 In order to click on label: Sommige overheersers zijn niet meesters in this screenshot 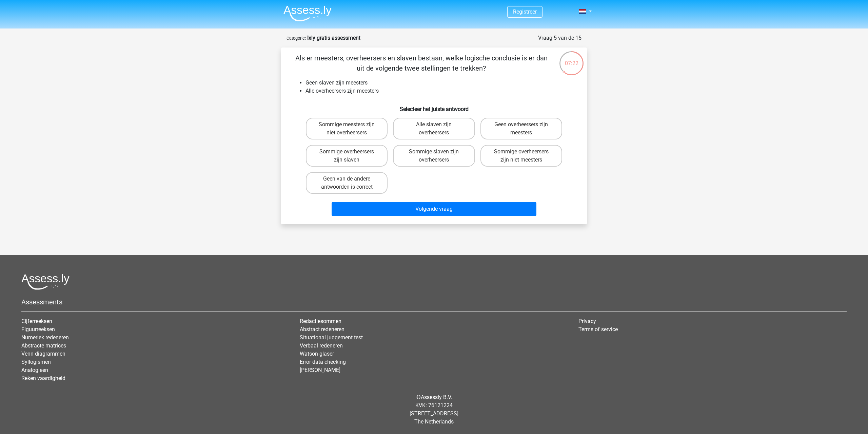, I will do `click(521, 156)`.